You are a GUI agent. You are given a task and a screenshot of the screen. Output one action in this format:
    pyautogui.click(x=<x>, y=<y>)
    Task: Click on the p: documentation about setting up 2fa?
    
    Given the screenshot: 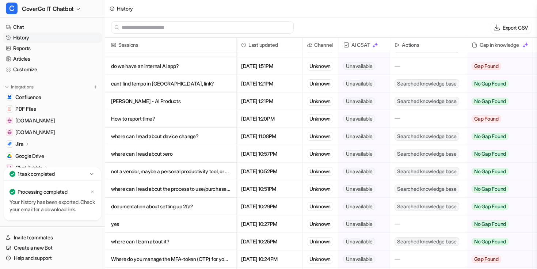 What is the action you would take?
    pyautogui.click(x=171, y=206)
    